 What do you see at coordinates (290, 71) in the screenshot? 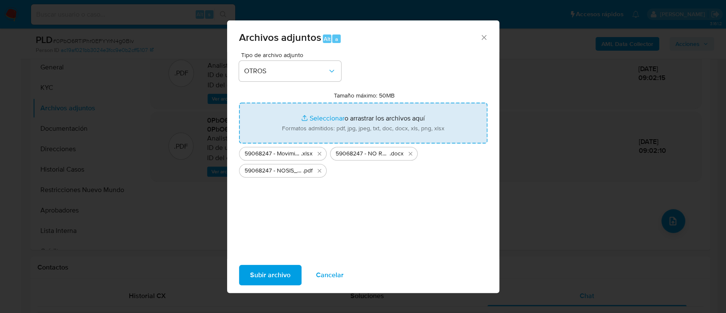
I see `button: OTROS` at bounding box center [290, 71].